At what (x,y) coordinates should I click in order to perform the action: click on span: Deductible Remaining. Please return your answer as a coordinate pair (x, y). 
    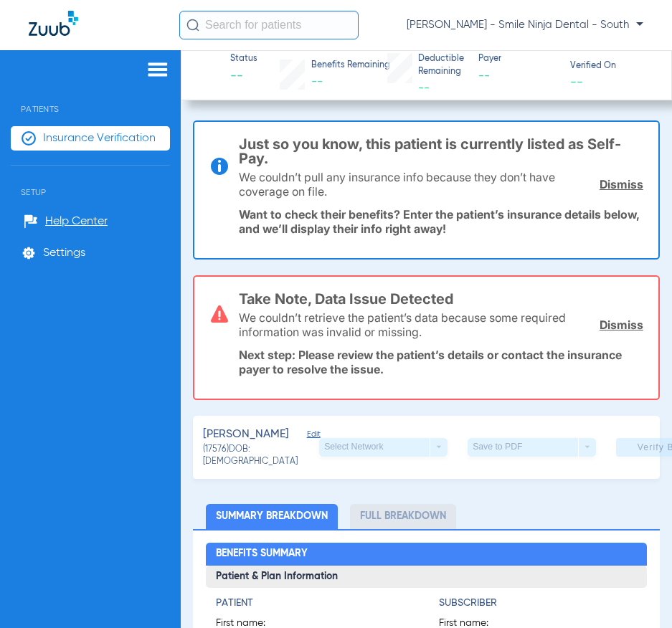
    Looking at the image, I should click on (442, 65).